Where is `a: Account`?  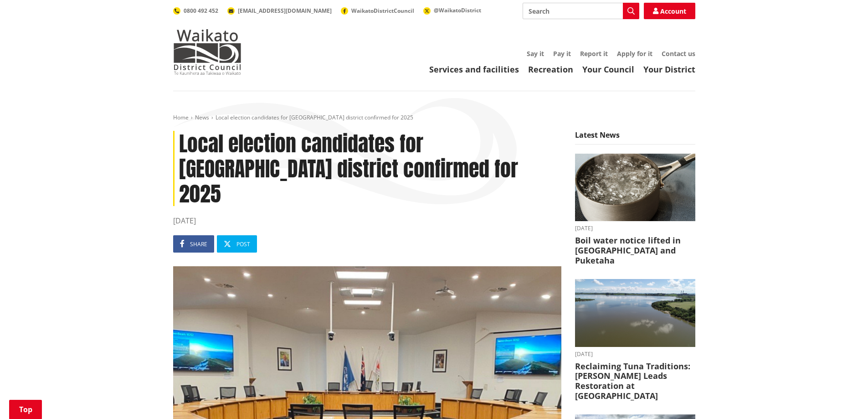
a: Account is located at coordinates (669, 11).